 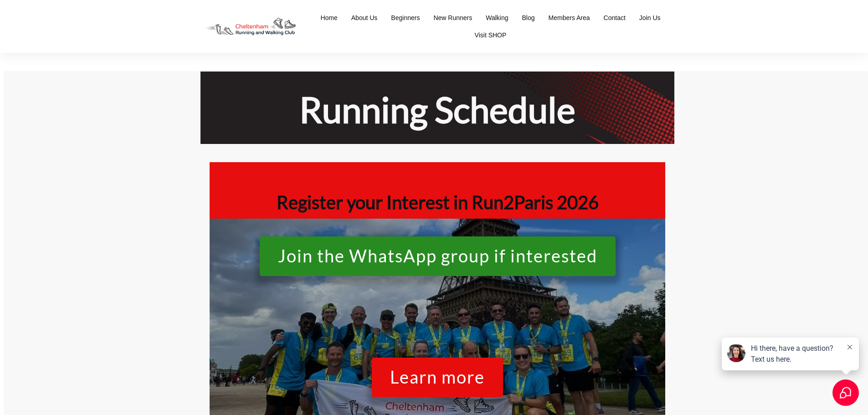 I want to click on a: Learn more, so click(x=438, y=377).